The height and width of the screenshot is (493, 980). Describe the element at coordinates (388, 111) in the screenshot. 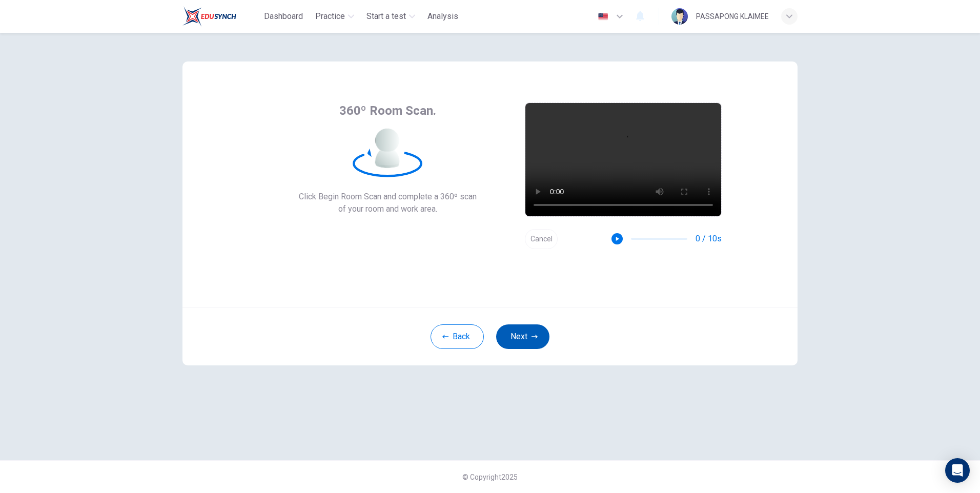

I see `span: 360º Room Scan.` at that location.